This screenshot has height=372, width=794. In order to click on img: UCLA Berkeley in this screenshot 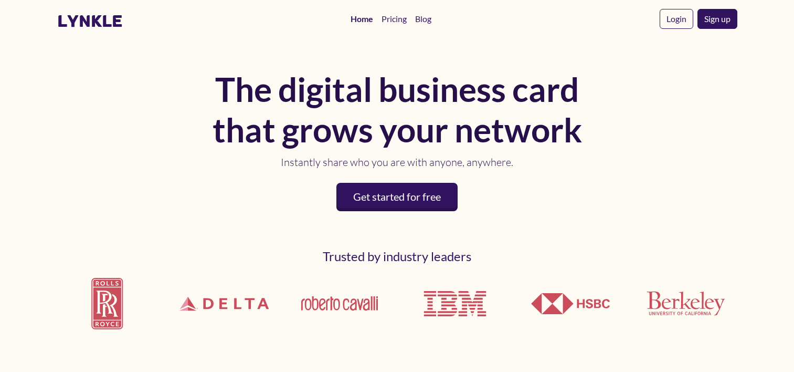, I will do `click(686, 303)`.